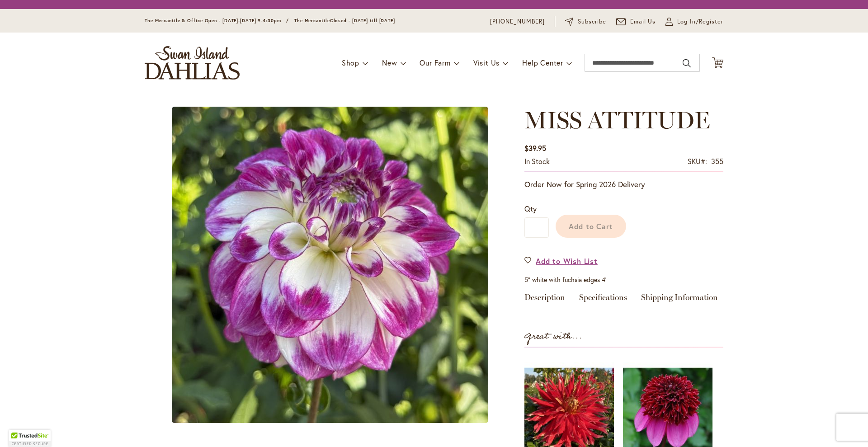 The image size is (868, 447). I want to click on strong: SKU, so click(697, 161).